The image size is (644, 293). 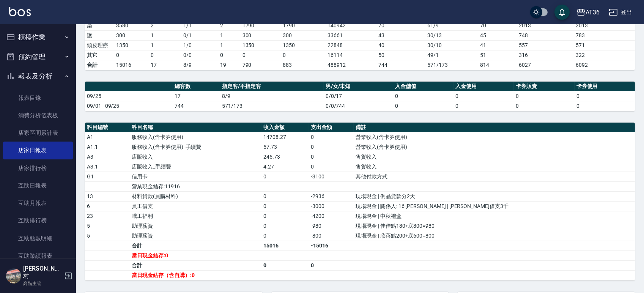 I want to click on td: 材料貨款(員購材料), so click(x=195, y=196).